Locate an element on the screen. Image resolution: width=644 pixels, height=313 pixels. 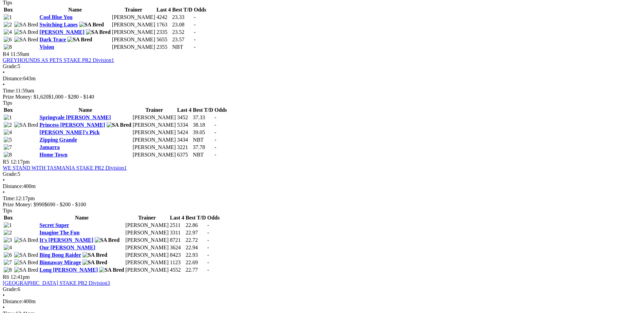
span: R6 is located at coordinates (6, 277).